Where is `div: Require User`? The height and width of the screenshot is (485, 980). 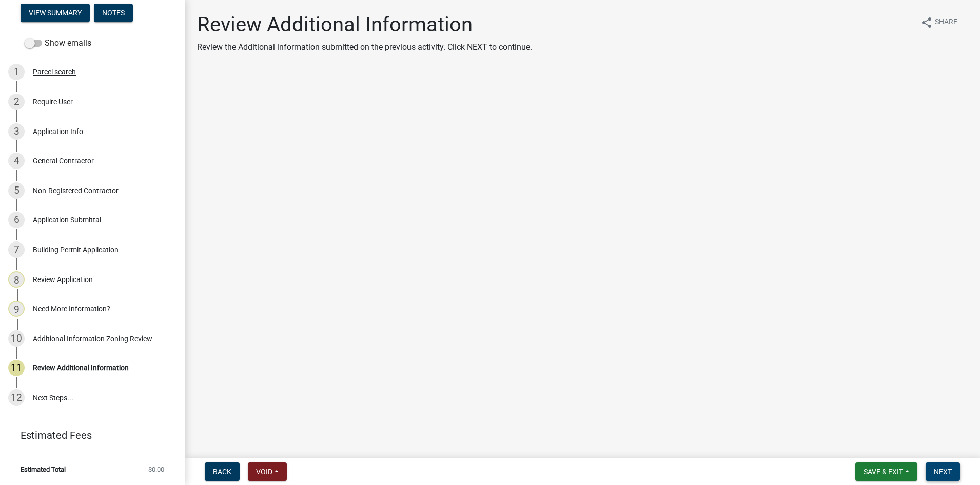 div: Require User is located at coordinates (53, 101).